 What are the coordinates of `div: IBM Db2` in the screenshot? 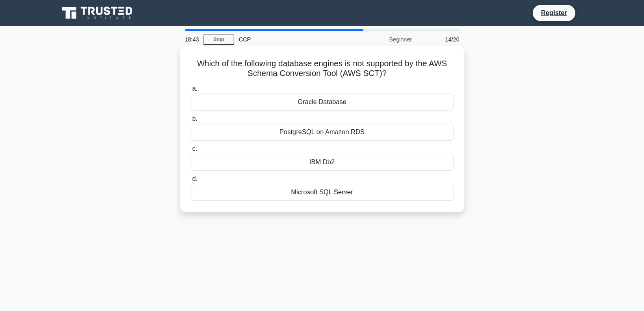 It's located at (322, 162).